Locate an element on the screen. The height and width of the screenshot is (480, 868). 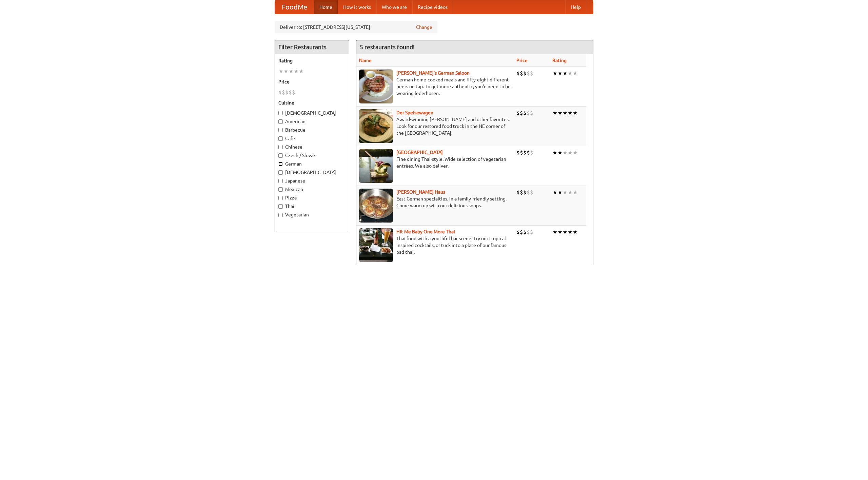
label: German is located at coordinates (312, 164).